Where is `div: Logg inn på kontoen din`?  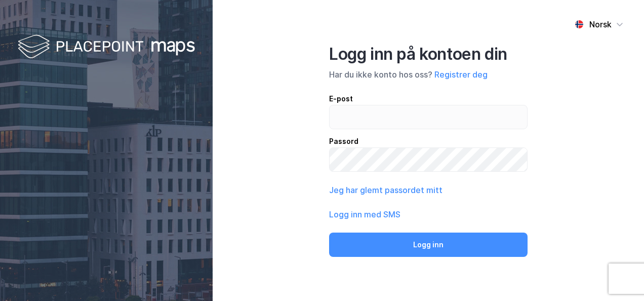
div: Logg inn på kontoen din is located at coordinates (428, 54).